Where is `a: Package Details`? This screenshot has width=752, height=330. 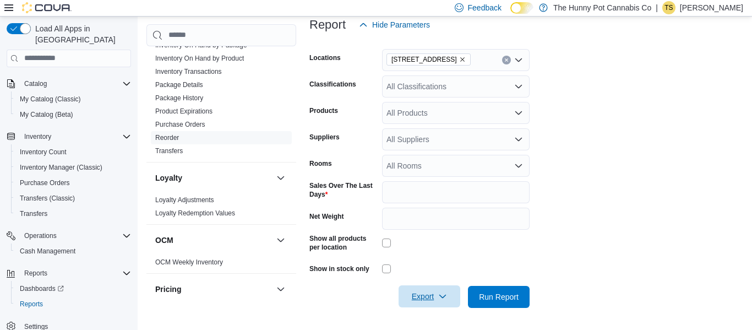 a: Package Details is located at coordinates (179, 85).